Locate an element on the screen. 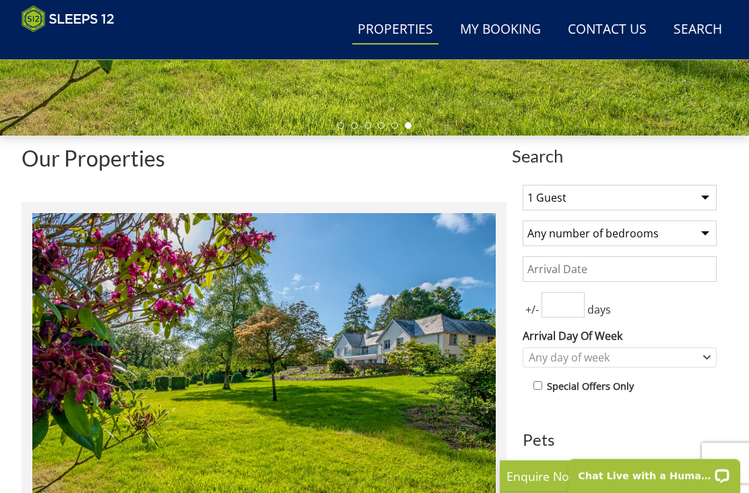 The image size is (749, 493). a: Search is located at coordinates (698, 30).